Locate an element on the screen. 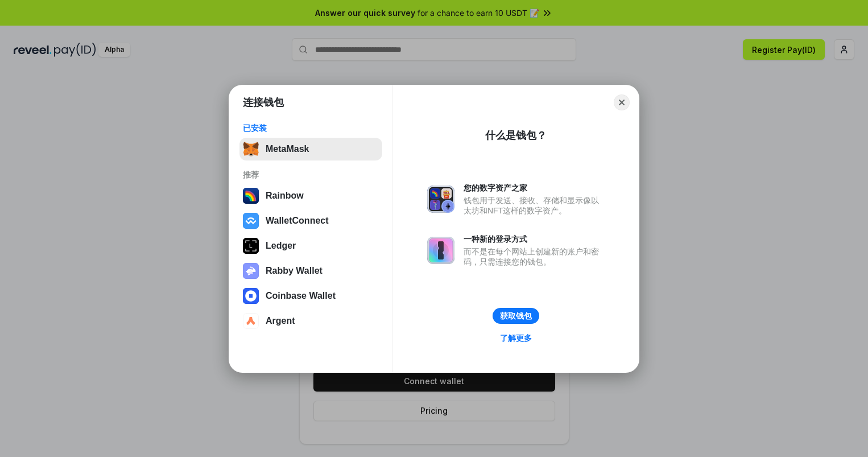  button: Close is located at coordinates (622, 103).